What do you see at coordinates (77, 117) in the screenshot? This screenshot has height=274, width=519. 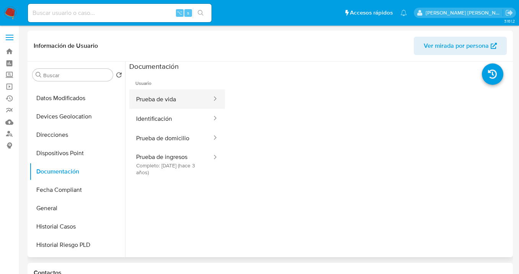 I see `button: Devices Geolocation` at bounding box center [77, 117].